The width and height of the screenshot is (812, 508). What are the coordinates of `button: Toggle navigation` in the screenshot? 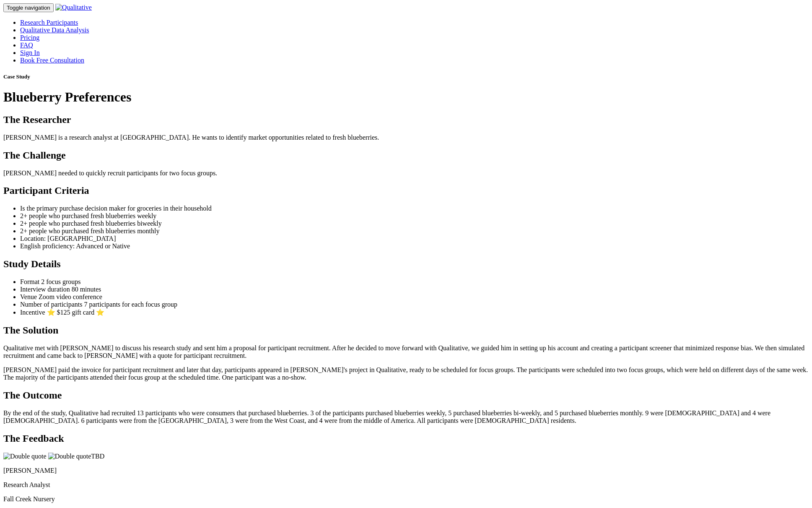 It's located at (28, 8).